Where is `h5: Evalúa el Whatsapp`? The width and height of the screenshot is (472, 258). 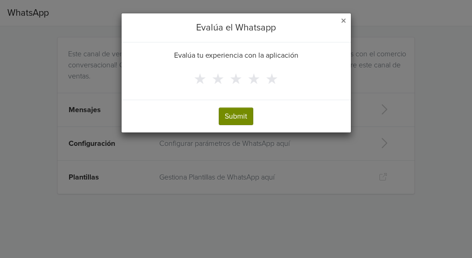 h5: Evalúa el Whatsapp is located at coordinates (236, 28).